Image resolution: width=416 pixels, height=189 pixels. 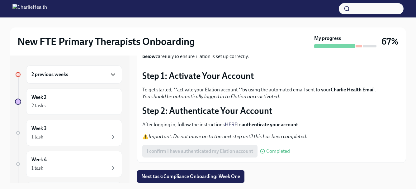 I want to click on a: Week 41 task, so click(x=69, y=164).